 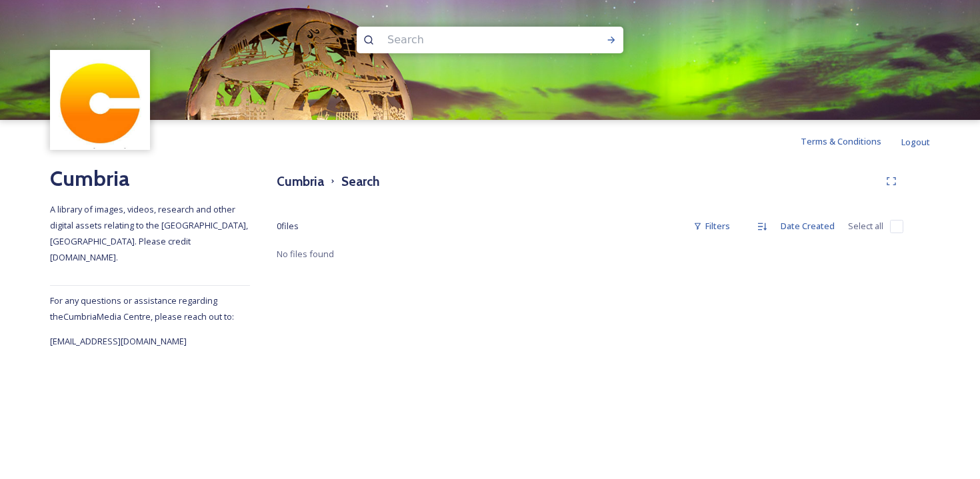 What do you see at coordinates (100, 100) in the screenshot?
I see `img: images.jpg` at bounding box center [100, 100].